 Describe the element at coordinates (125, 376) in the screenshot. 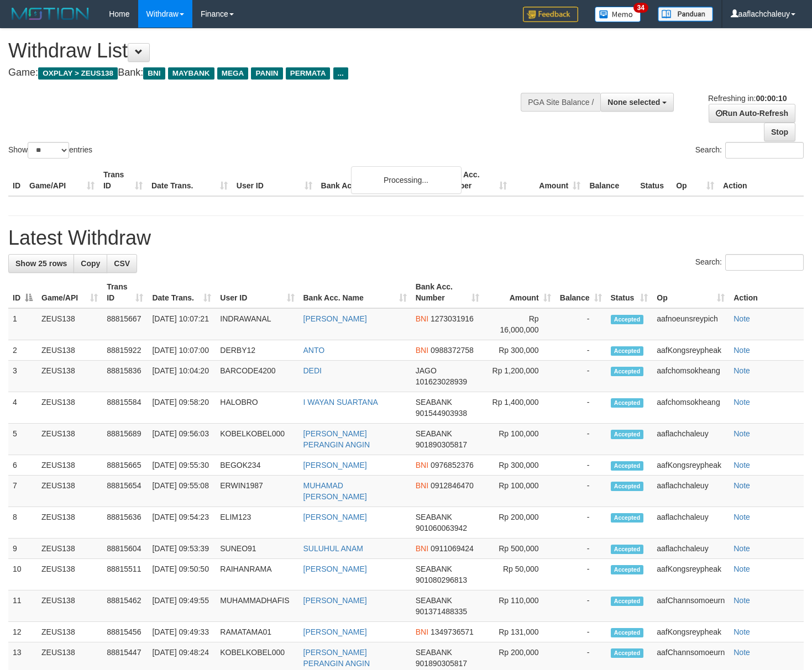

I see `td: 88815836` at that location.